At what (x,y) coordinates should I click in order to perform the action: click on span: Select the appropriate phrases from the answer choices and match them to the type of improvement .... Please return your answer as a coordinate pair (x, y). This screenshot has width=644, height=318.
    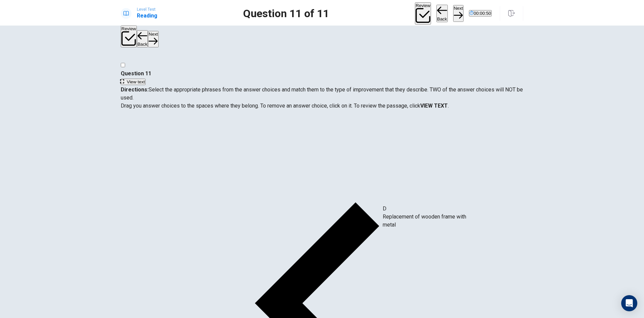
    Looking at the image, I should click on (322, 93).